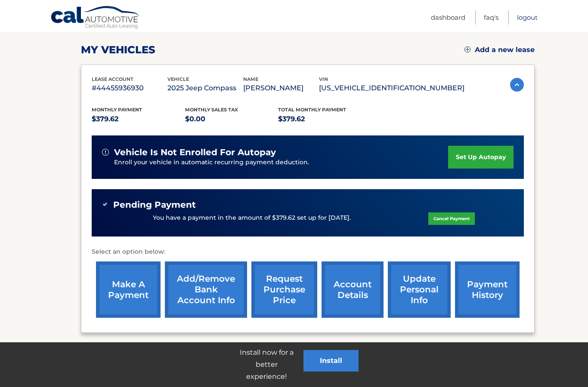 This screenshot has height=387, width=588. I want to click on a: Cancel Payment, so click(452, 219).